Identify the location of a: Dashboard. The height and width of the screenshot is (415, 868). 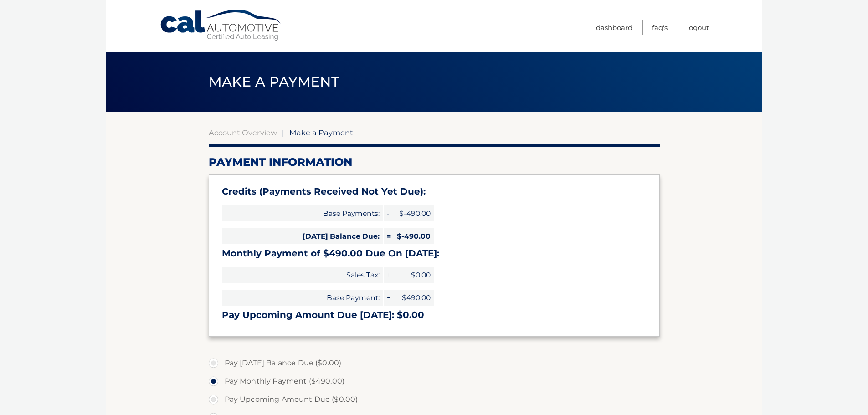
(614, 28).